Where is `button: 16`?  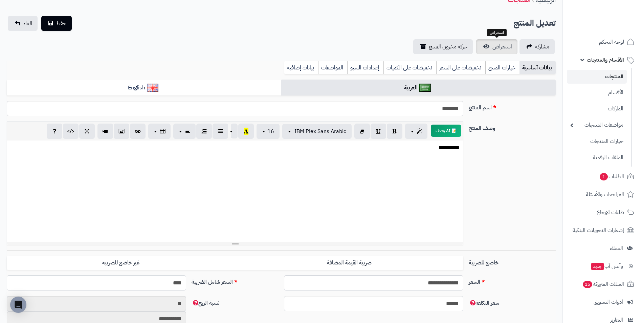 button: 16 is located at coordinates (268, 131).